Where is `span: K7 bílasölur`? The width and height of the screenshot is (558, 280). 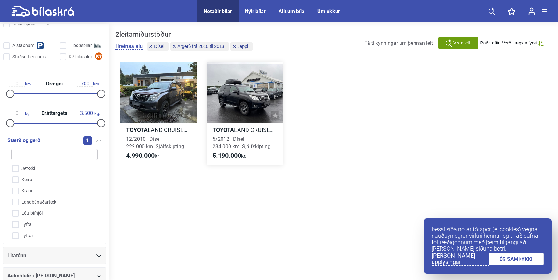
span: K7 bílasölur is located at coordinates (80, 57).